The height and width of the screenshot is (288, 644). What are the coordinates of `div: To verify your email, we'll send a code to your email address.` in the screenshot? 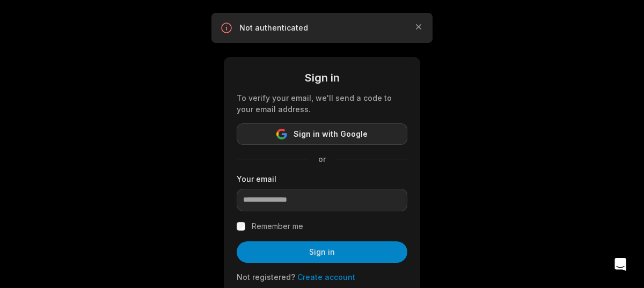 It's located at (322, 103).